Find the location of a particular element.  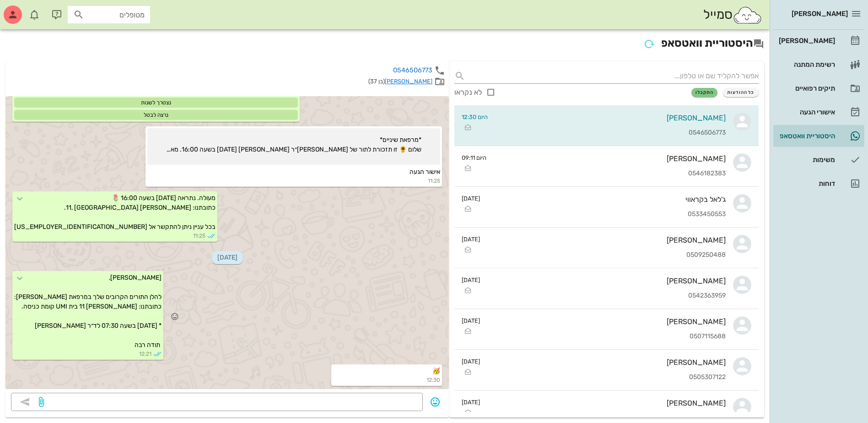

div: 0505307122 is located at coordinates (606, 378).